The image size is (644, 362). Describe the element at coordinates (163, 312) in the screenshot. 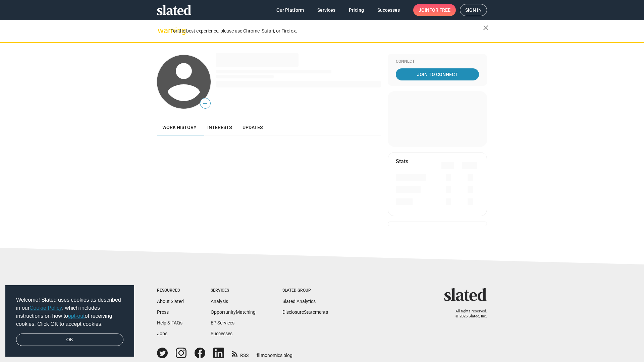

I see `a: Press` at that location.